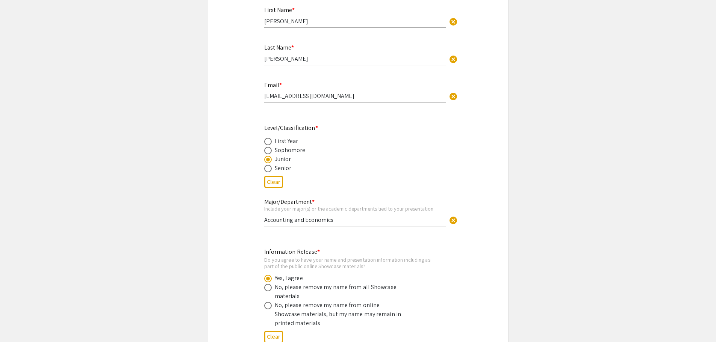 The height and width of the screenshot is (342, 716). I want to click on div: Include your major(s) or the academic departments tied to your presentation, so click(355, 209).